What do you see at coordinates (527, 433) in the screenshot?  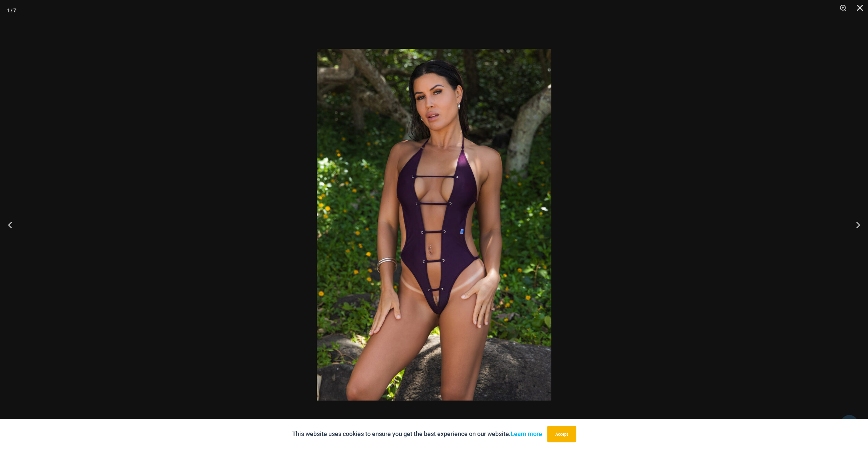 I see `a: Learn more` at bounding box center [527, 433].